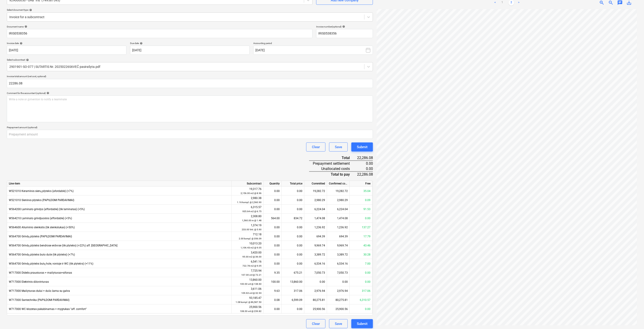  What do you see at coordinates (293, 272) in the screenshot?
I see `div: 675.21` at bounding box center [293, 272].